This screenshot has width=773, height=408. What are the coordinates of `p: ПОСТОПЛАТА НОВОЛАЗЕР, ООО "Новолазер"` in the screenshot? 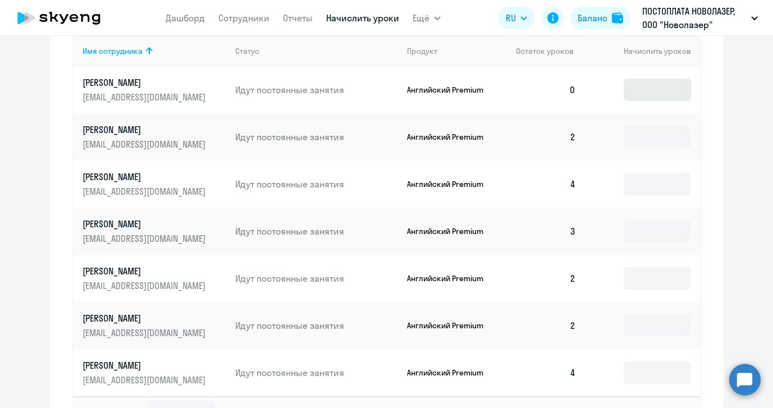 It's located at (694, 18).